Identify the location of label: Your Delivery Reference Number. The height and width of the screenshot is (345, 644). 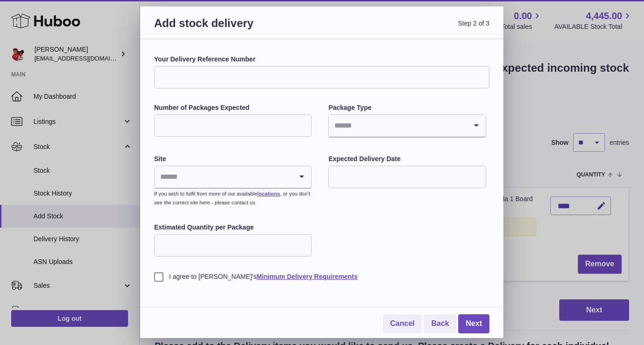
(322, 59).